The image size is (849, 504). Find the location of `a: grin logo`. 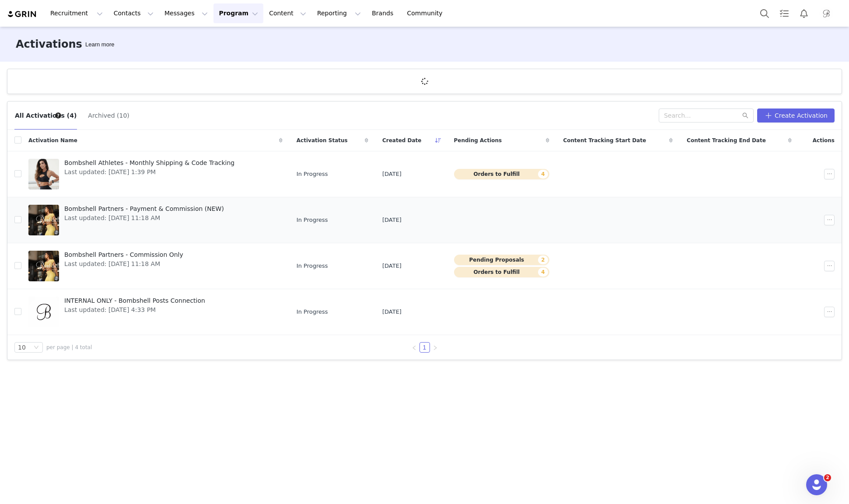

a: grin logo is located at coordinates (23, 14).